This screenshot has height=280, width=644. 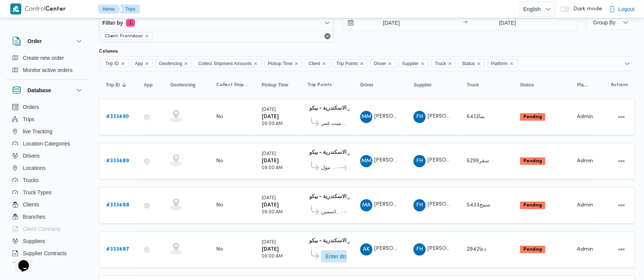 I want to click on span: Truck Types, so click(x=37, y=192).